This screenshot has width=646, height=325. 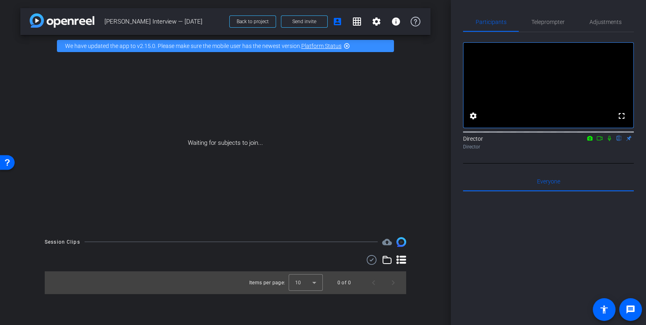 What do you see at coordinates (396, 22) in the screenshot?
I see `mat-icon: info` at bounding box center [396, 22].